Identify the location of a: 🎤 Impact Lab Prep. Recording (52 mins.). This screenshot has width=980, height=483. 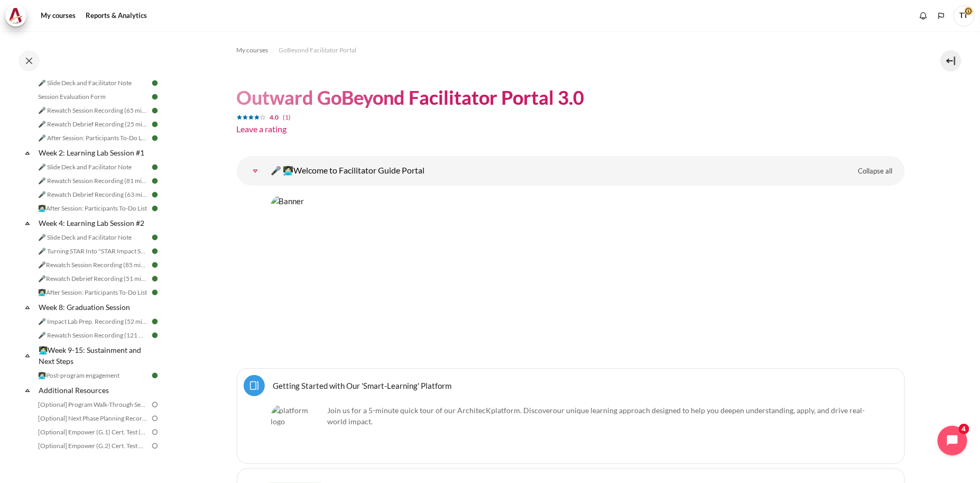
(93, 321).